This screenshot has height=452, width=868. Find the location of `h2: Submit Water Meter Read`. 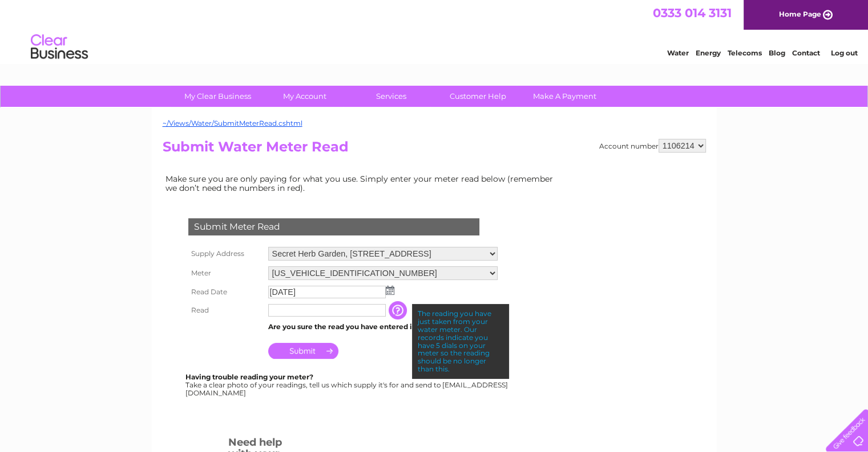

h2: Submit Water Meter Read is located at coordinates (434, 150).